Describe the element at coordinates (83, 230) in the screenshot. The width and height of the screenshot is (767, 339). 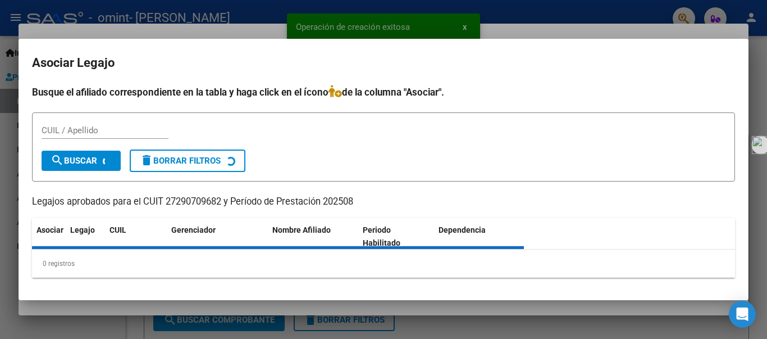
I see `span: Legajo` at that location.